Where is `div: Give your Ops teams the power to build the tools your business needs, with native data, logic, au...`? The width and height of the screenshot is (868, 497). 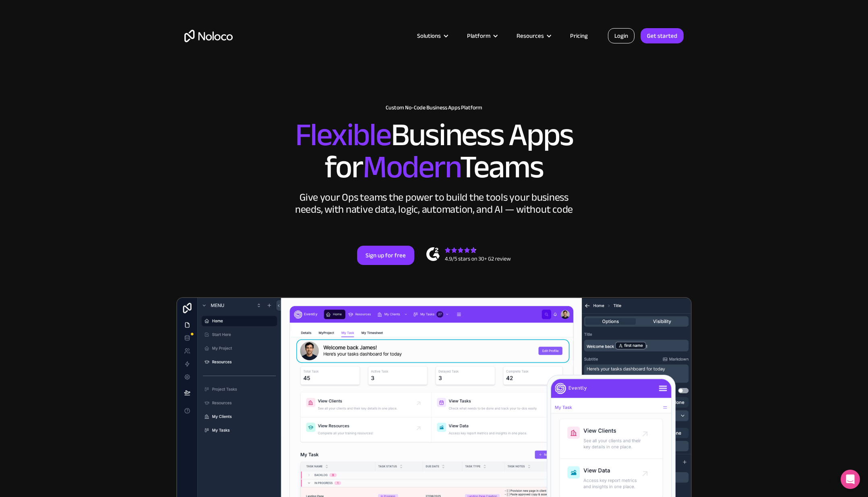
div: Give your Ops teams the power to build the tools your business needs, with native data, logic, au... is located at coordinates (434, 204).